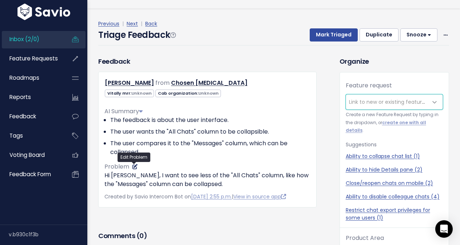  What do you see at coordinates (259, 196) in the screenshot?
I see `a: View in source app` at bounding box center [259, 196].